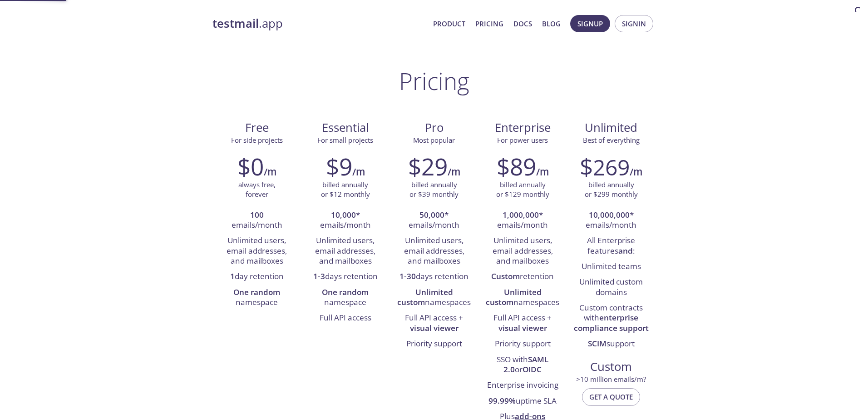  I want to click on li: SSO with or, so click(523, 365).